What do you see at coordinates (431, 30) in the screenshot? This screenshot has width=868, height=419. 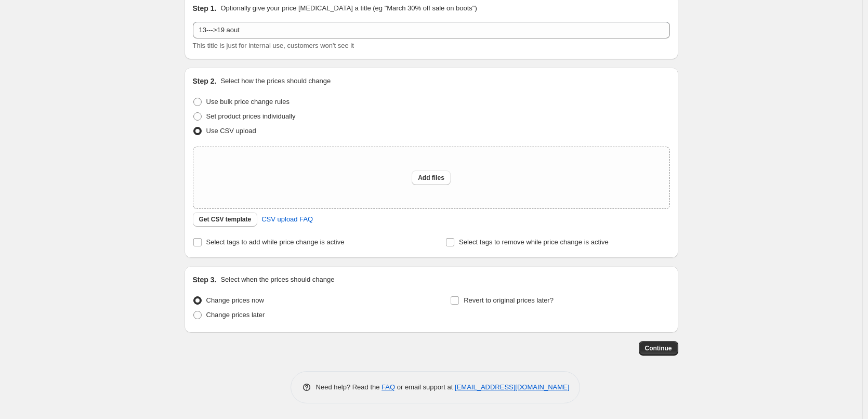 I see `input: 30% off holiday sale` at bounding box center [431, 30].